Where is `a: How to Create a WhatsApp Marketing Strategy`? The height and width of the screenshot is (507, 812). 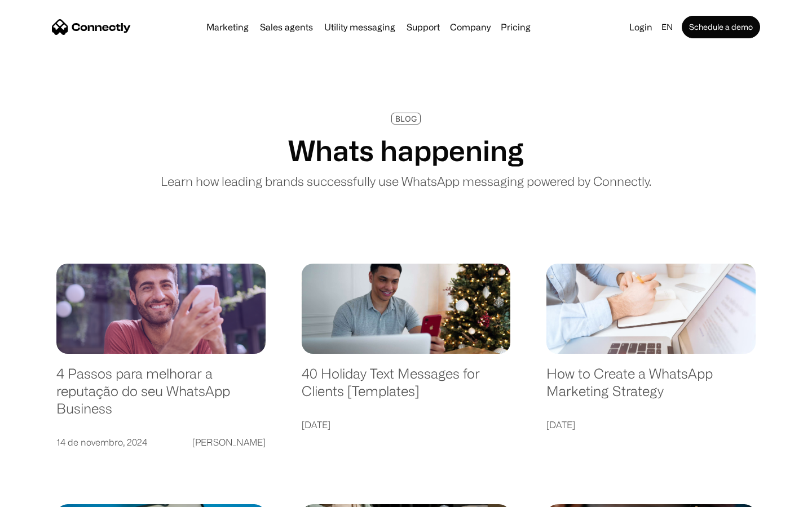 a: How to Create a WhatsApp Marketing Strategy is located at coordinates (651, 387).